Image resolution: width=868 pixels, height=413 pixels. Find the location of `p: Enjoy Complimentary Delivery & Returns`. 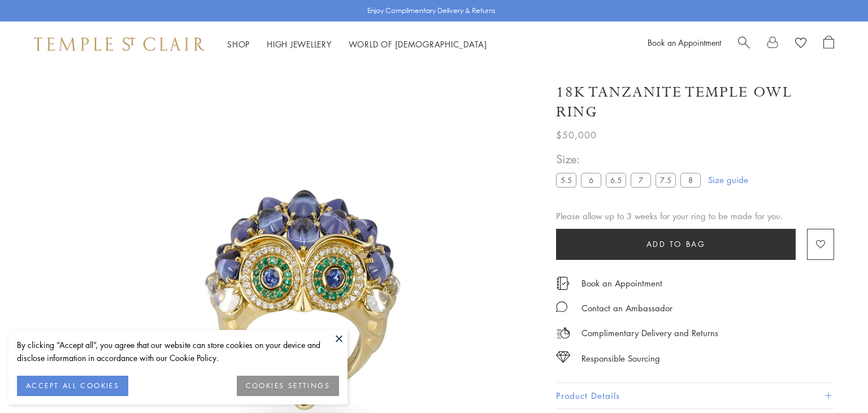

p: Enjoy Complimentary Delivery & Returns is located at coordinates (431, 11).